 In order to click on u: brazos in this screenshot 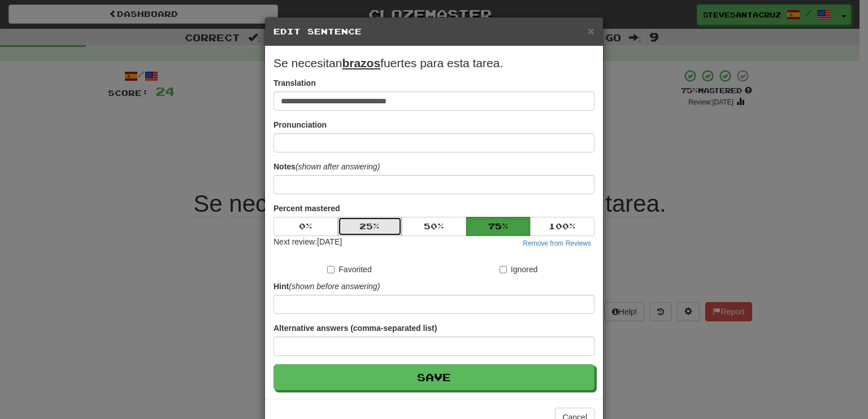, I will do `click(361, 63)`.